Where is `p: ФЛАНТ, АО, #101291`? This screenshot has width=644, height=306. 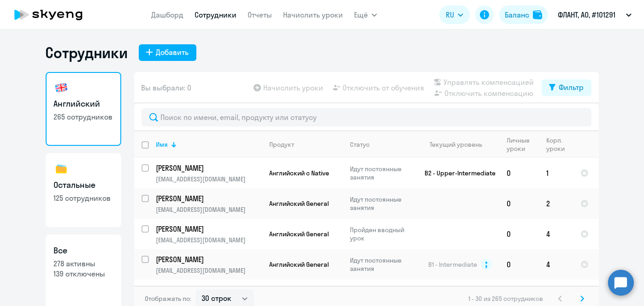
p: ФЛАНТ, АО, #101291 is located at coordinates (586, 15).